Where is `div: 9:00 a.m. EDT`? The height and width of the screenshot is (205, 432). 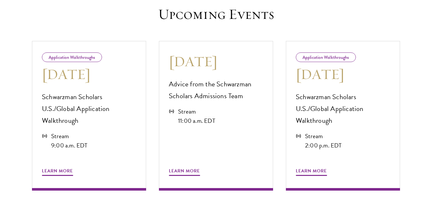
div: 9:00 a.m. EDT is located at coordinates (69, 145).